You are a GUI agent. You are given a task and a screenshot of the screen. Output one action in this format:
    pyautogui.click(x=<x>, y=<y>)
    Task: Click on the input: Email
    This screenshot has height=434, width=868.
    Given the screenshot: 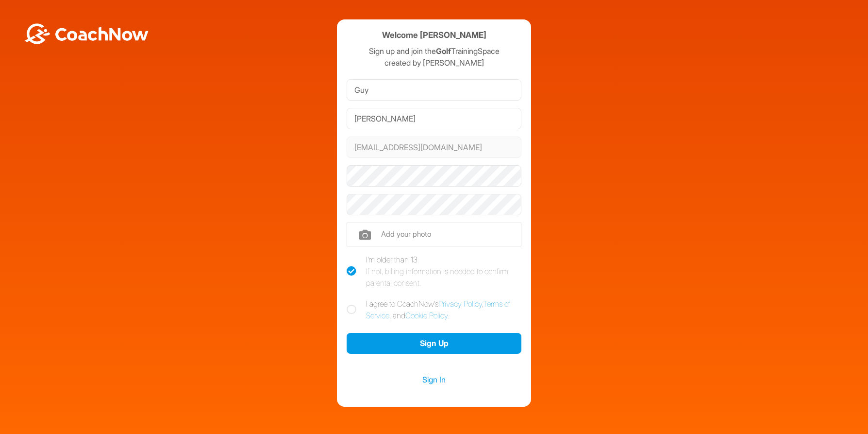 What is the action you would take?
    pyautogui.click(x=434, y=147)
    